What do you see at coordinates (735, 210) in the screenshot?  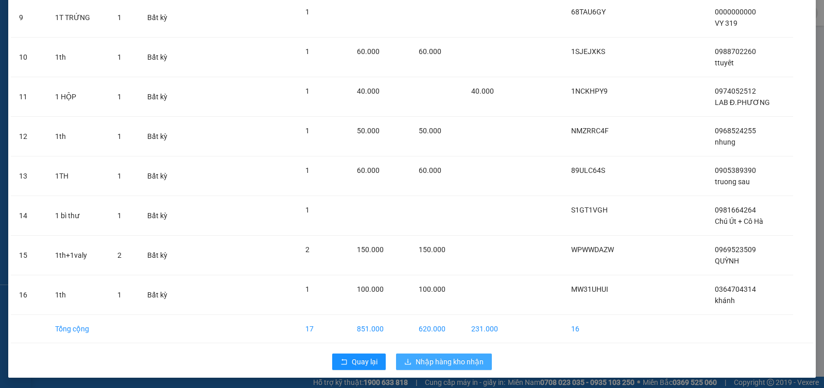 I see `span: 0981664264` at bounding box center [735, 210].